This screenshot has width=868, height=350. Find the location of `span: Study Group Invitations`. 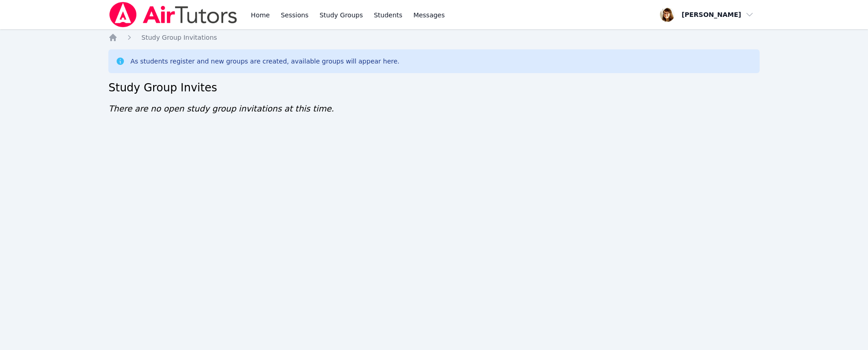

span: Study Group Invitations is located at coordinates (179, 38).